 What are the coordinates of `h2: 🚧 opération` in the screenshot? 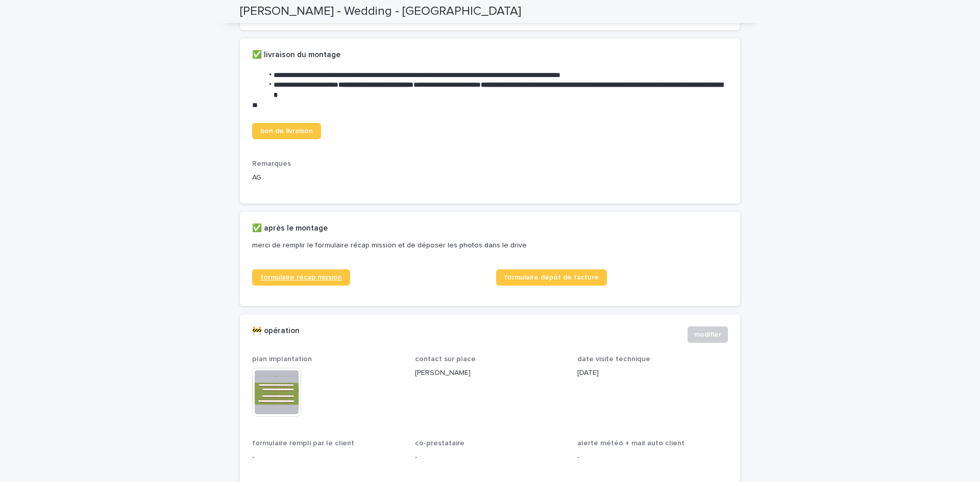 It's located at (275, 331).